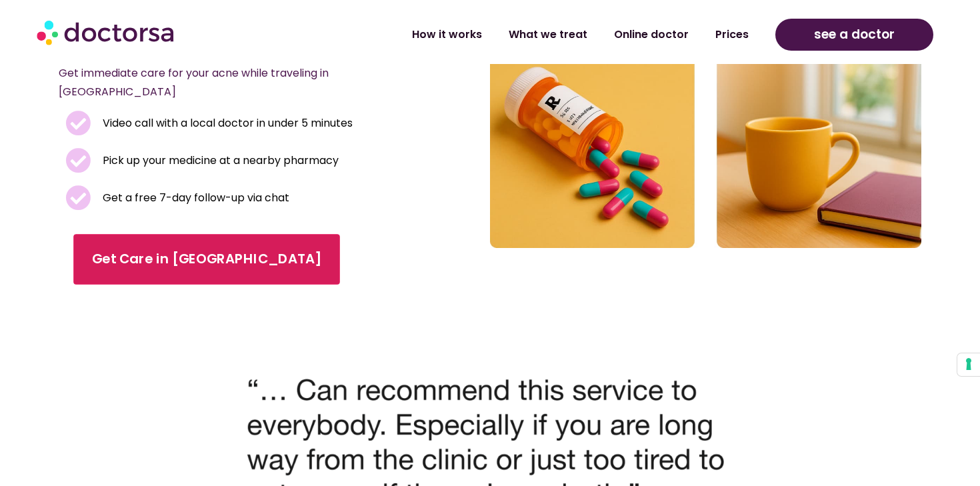 The height and width of the screenshot is (486, 980). What do you see at coordinates (219, 161) in the screenshot?
I see `span: Pick up your medicine at a nearby pharmacy` at bounding box center [219, 161].